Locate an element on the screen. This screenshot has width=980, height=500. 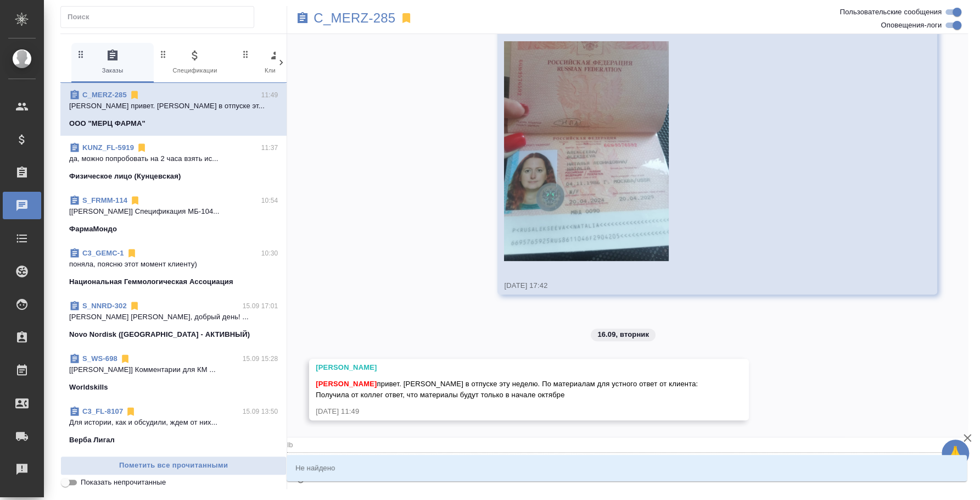
div: C3_GEMC-110:30поняла, поясню этот момент клиенту)Национальная Геммологическая Ассоциация is located at coordinates (173, 268).